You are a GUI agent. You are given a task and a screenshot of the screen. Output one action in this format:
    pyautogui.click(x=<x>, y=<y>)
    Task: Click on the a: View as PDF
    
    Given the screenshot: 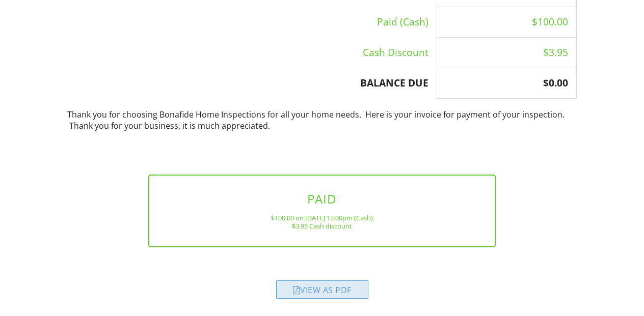 What is the action you would take?
    pyautogui.click(x=322, y=292)
    